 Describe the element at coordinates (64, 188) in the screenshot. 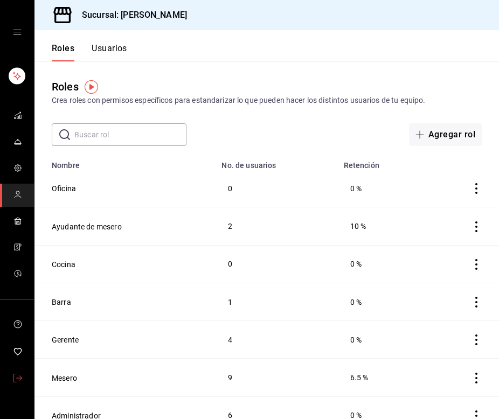

I see `button: Oficina` at that location.